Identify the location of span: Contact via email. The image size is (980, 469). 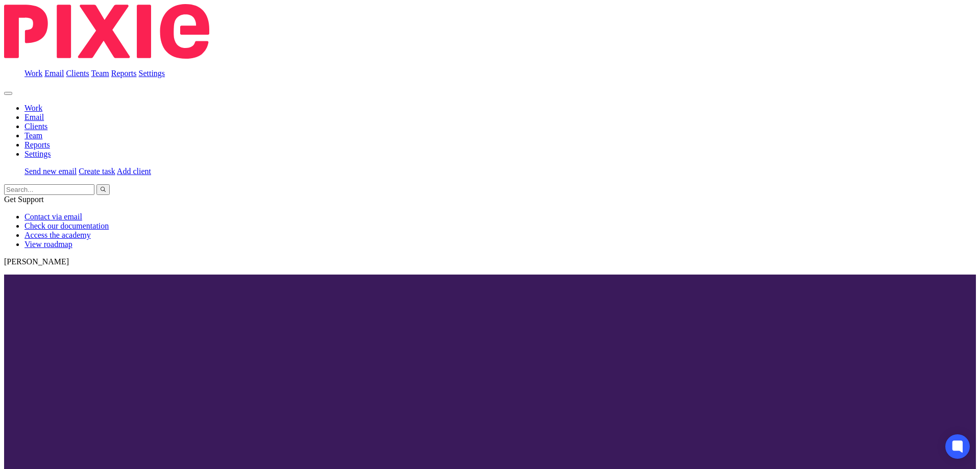
(53, 217).